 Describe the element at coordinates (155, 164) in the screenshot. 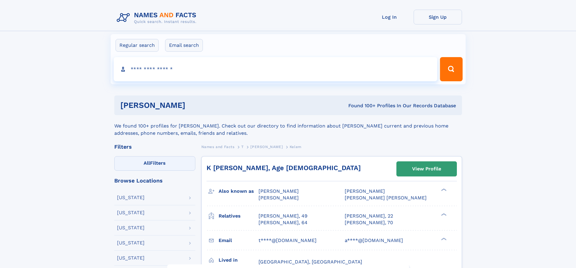

I see `label: Filters` at that location.